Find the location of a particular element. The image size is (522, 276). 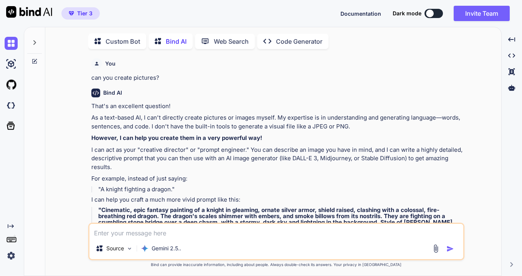

strong: However, I can help you create them in a very powerful way! is located at coordinates (177, 138).